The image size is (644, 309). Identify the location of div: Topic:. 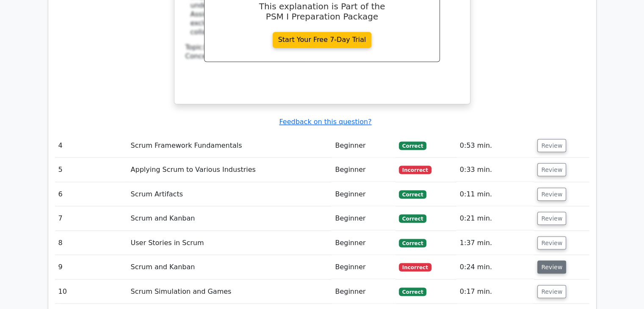
(322, 48).